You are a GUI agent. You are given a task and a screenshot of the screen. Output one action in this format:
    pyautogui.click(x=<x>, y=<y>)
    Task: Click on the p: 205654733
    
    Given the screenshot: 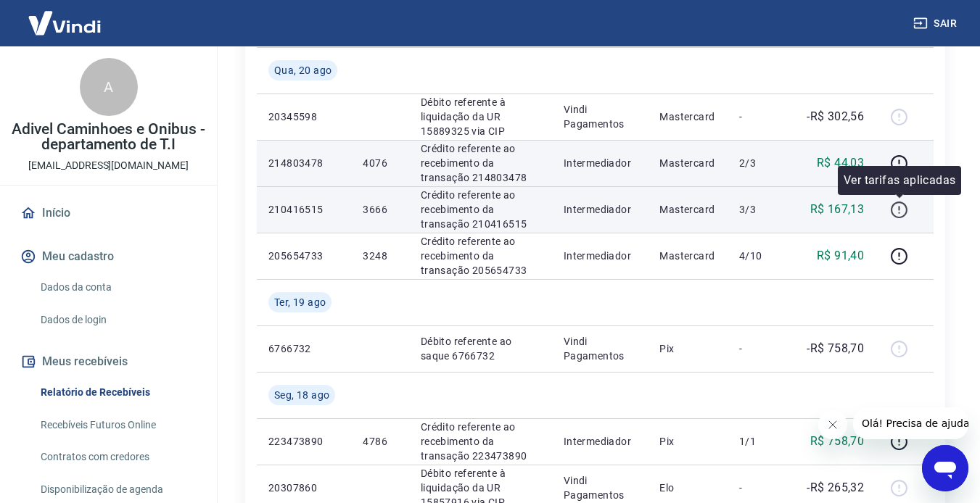 What is the action you would take?
    pyautogui.click(x=304, y=256)
    